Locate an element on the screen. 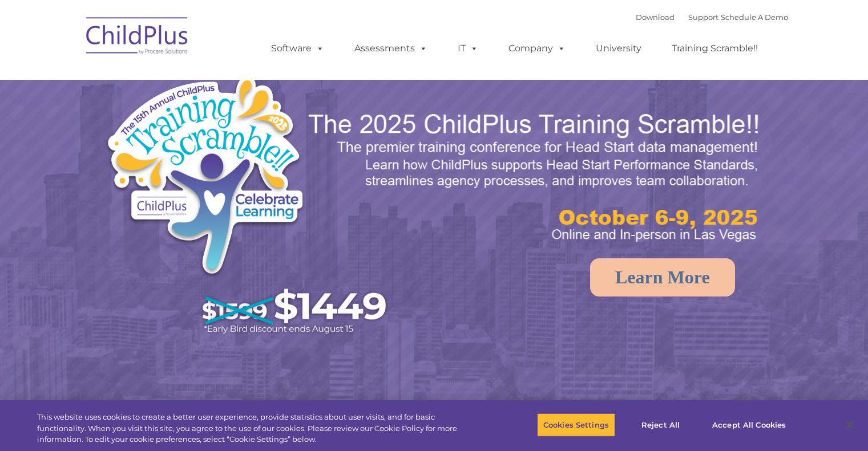 The image size is (868, 451). a: Assessments is located at coordinates (391, 49).